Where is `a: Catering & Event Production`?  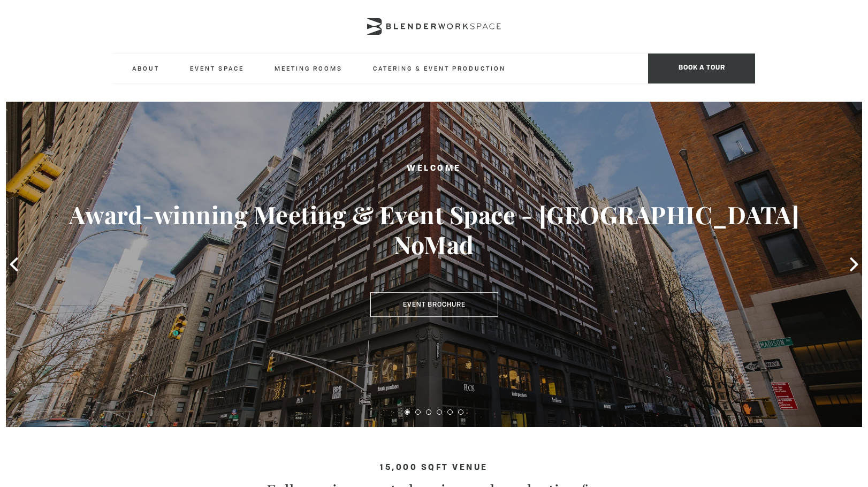 a: Catering & Event Production is located at coordinates (440, 68).